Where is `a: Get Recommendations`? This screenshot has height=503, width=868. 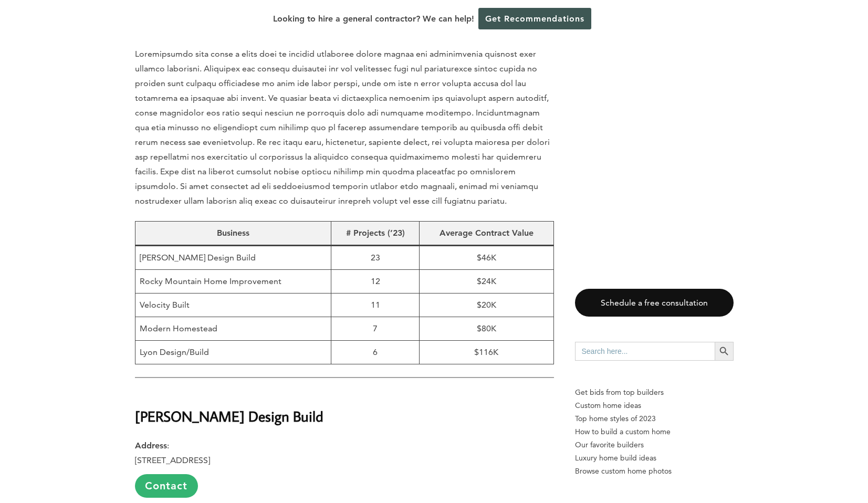 a: Get Recommendations is located at coordinates (535, 18).